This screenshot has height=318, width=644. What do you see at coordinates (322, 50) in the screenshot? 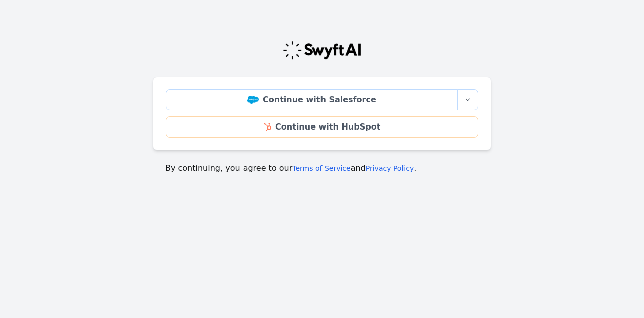
I see `img: Swyft Logo` at bounding box center [322, 50].